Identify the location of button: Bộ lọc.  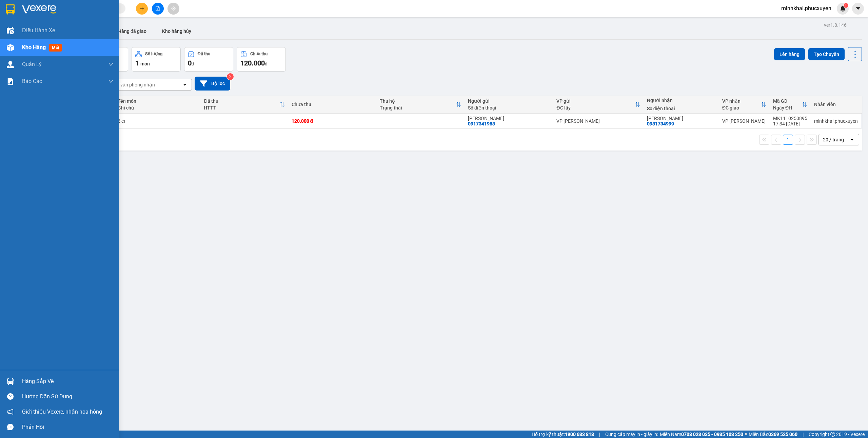
(212, 84).